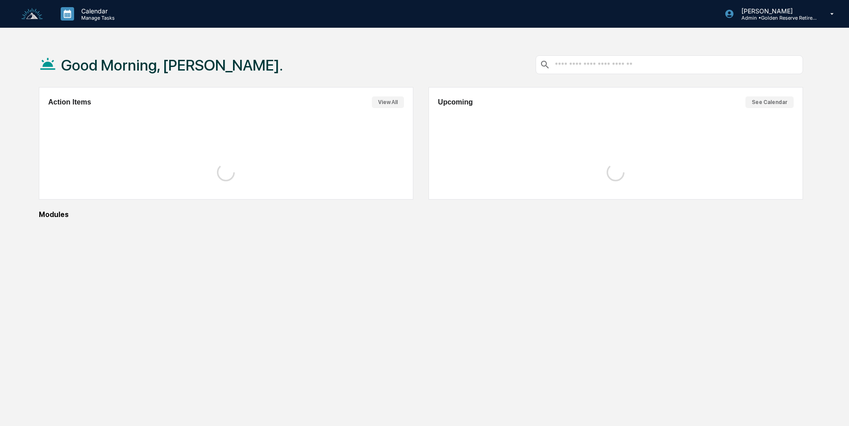  I want to click on button: See Calendar, so click(769, 102).